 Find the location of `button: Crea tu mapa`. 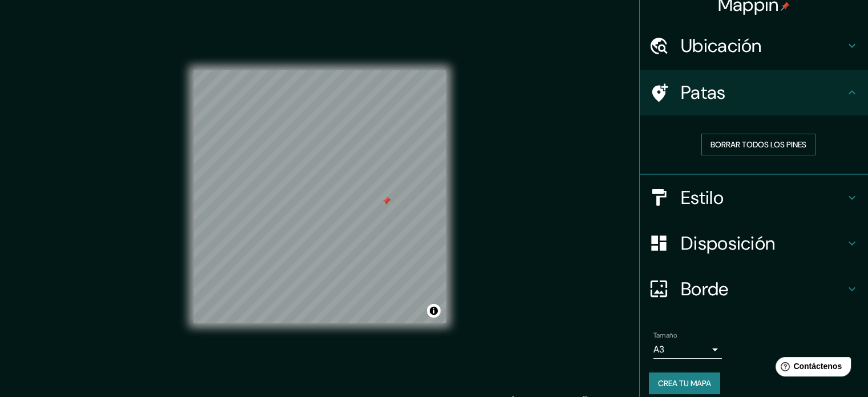

button: Crea tu mapa is located at coordinates (685, 383).